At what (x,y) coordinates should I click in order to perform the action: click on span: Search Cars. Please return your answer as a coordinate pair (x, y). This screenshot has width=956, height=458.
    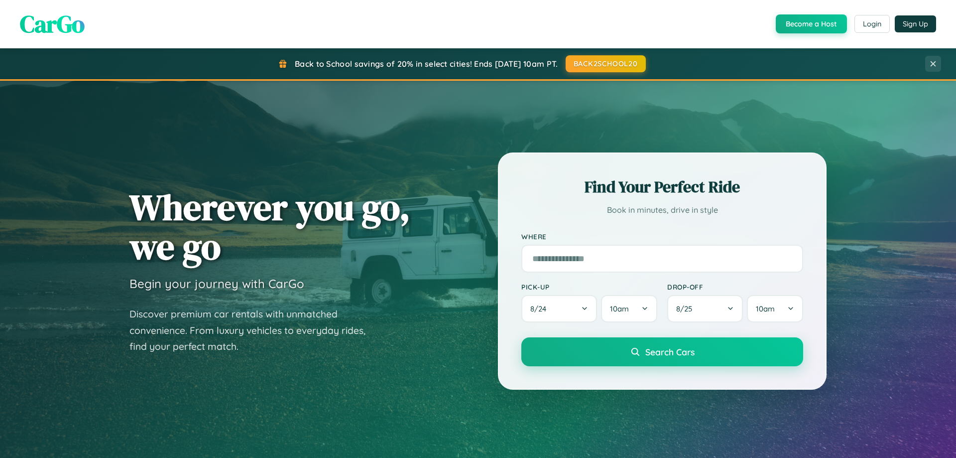
    Looking at the image, I should click on (670, 352).